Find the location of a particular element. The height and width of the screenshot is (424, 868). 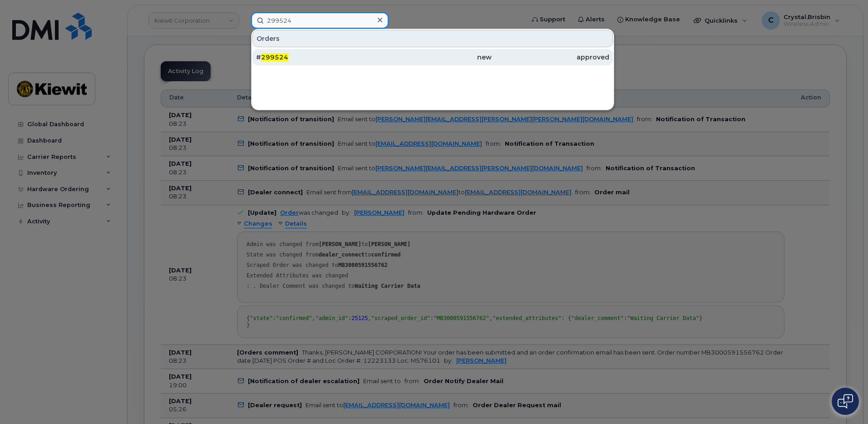

div: new is located at coordinates (432, 57).